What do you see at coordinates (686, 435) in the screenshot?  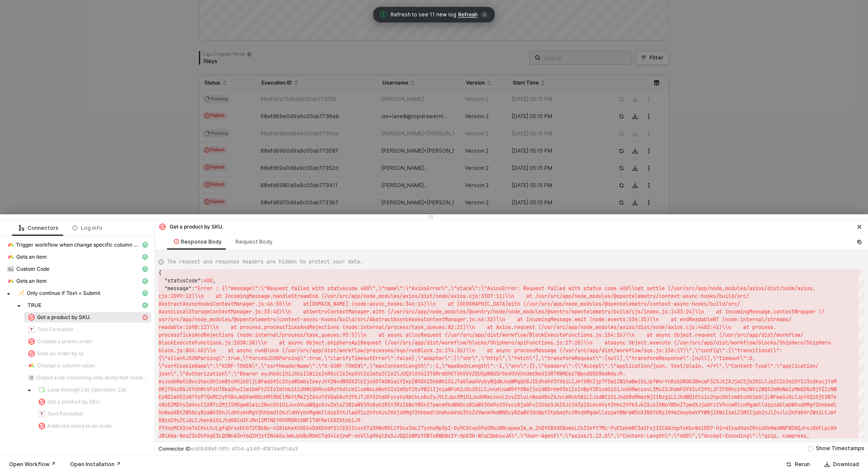 I see `span: ",\"Content-Length\":\"600\",\"Accept-Encoding\":\` at bounding box center [686, 435].